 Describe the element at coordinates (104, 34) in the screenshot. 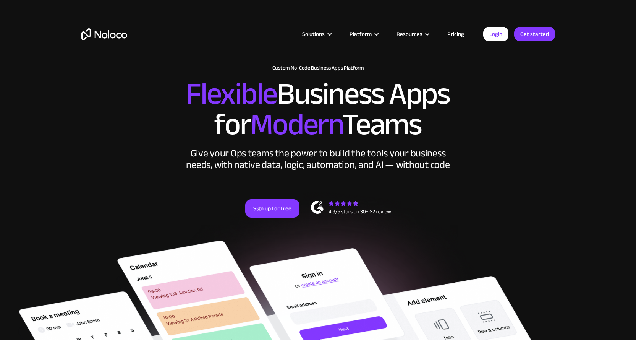

I see `a: home` at that location.